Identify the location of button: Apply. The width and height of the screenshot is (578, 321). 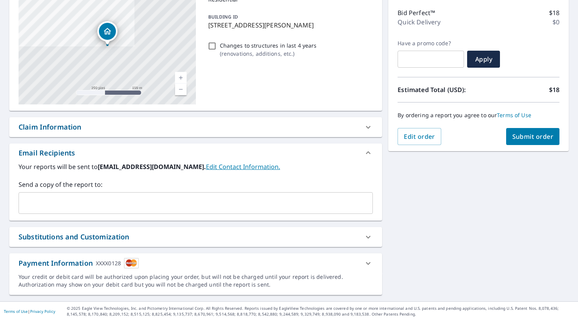
(484, 59).